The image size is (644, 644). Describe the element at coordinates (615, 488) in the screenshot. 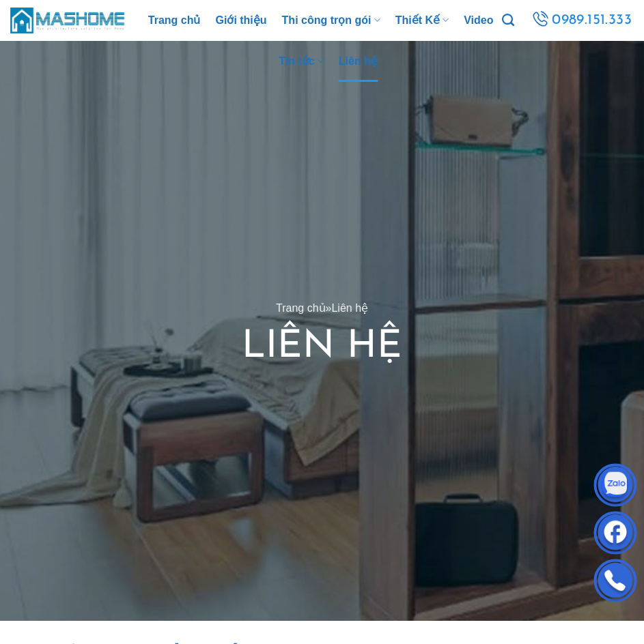

I see `img: Zalo` at that location.